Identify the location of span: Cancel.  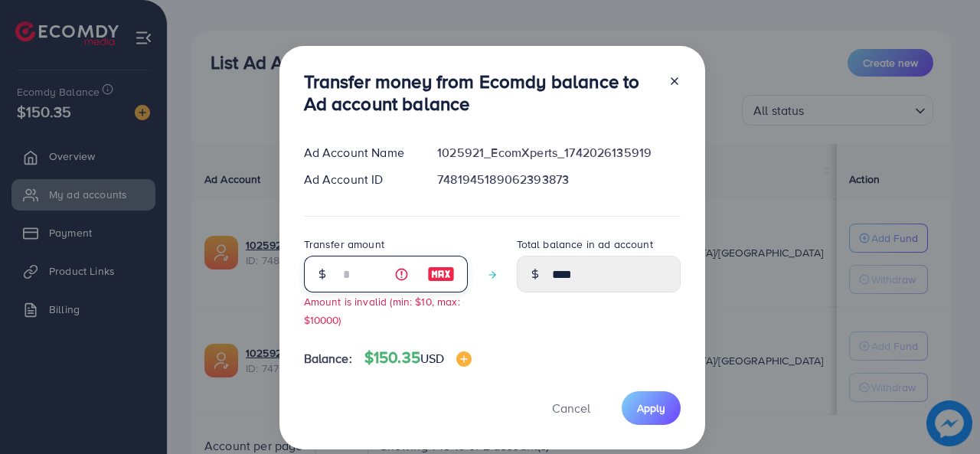
(571, 408).